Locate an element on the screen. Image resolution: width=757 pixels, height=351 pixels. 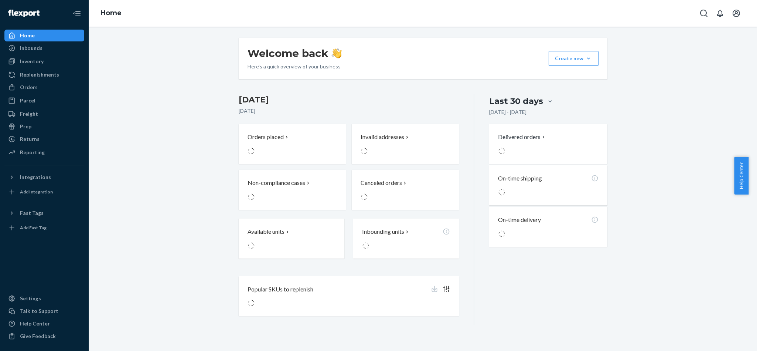
button: Invalid addresses is located at coordinates (405, 144).